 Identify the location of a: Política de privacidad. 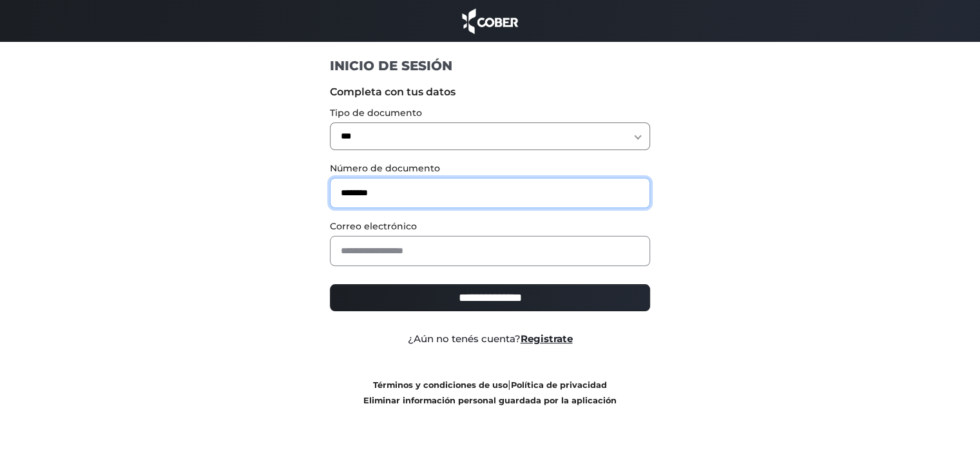
(558, 385).